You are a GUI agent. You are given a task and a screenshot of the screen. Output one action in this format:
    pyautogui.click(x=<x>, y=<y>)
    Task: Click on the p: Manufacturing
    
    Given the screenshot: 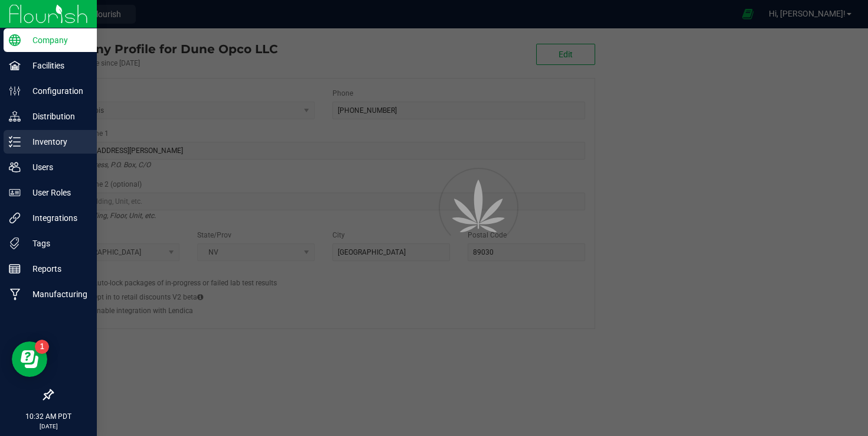 What is the action you would take?
    pyautogui.click(x=56, y=294)
    